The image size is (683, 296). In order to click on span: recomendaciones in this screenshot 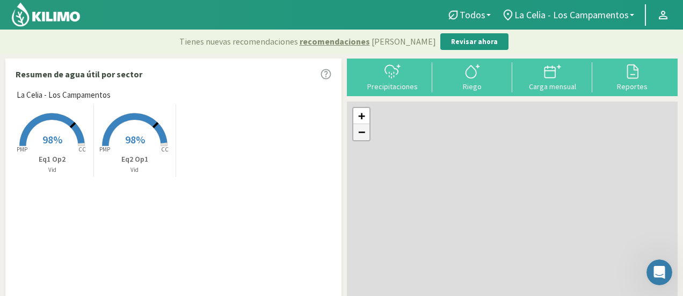, I will do `click(334, 41)`.